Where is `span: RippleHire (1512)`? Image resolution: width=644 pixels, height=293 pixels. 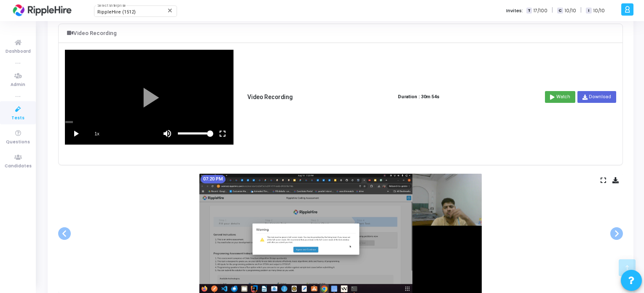 span: RippleHire (1512) is located at coordinates (117, 12).